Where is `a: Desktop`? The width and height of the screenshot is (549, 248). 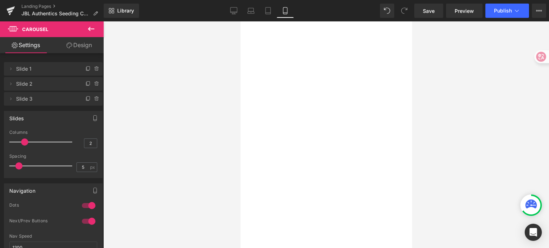
a: Desktop is located at coordinates (234, 11).